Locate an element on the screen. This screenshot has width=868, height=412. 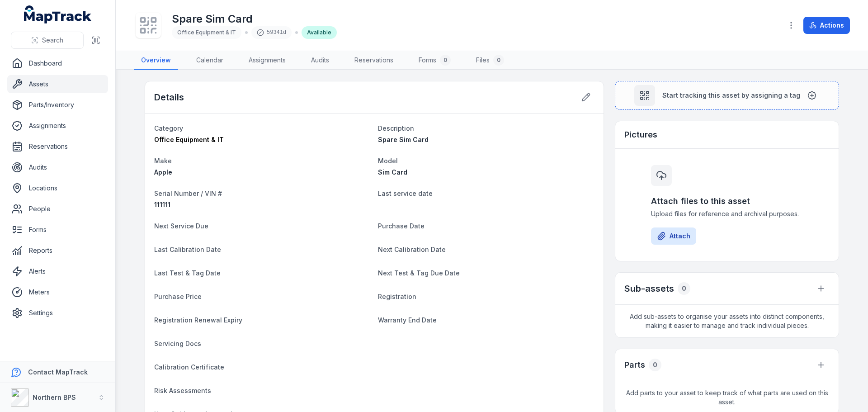
span: Upload files for reference and archival purposes. is located at coordinates (727, 214).